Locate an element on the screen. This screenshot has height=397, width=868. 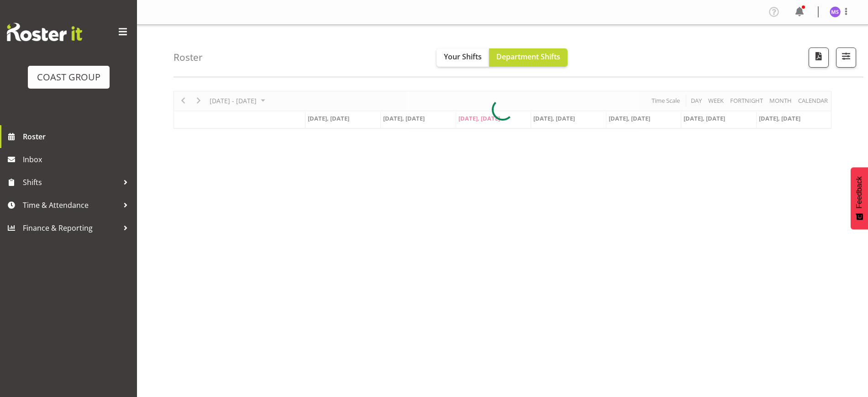
span: Your Shifts is located at coordinates (462, 57).